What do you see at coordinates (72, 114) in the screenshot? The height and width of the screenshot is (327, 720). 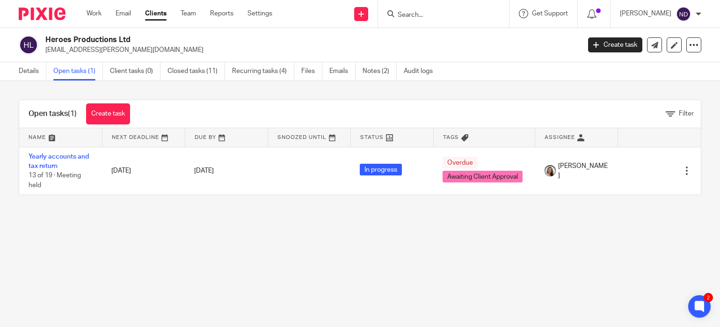 I see `span: (1)` at bounding box center [72, 114].